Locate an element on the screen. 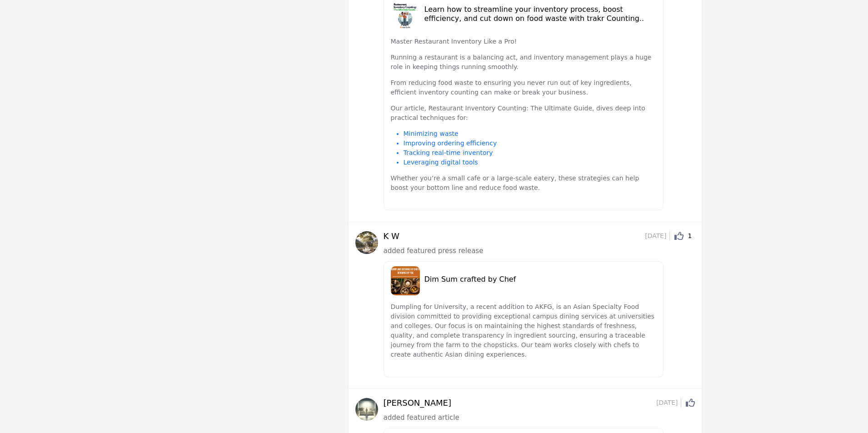 This screenshot has height=433, width=868. li: Improving ordering efficiency is located at coordinates (530, 143).